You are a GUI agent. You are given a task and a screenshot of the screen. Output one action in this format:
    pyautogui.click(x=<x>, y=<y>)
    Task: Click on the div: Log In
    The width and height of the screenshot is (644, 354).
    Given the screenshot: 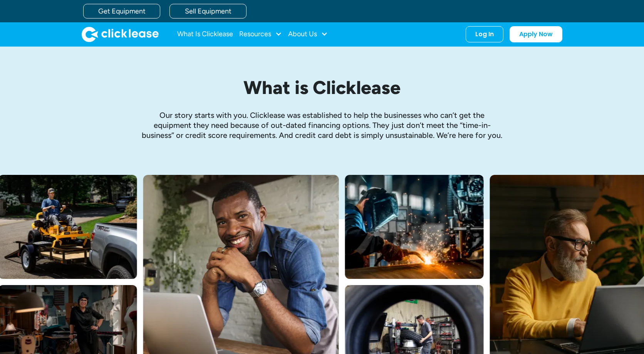 What is the action you would take?
    pyautogui.click(x=484, y=34)
    